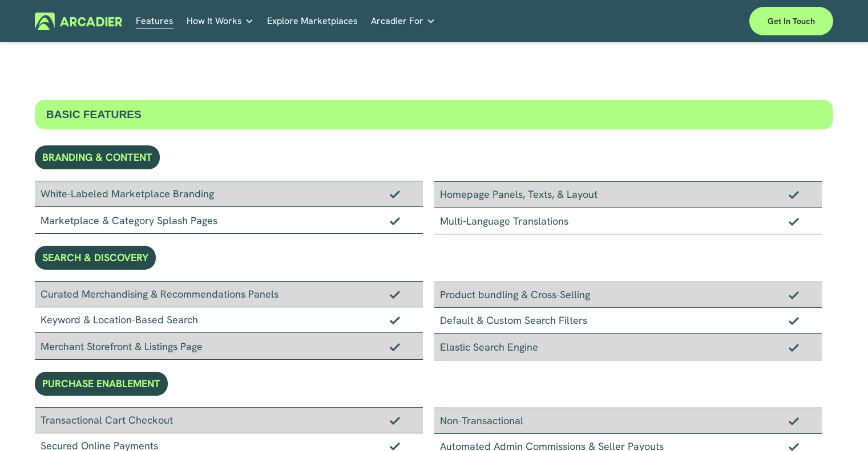 This screenshot has height=451, width=868. I want to click on span: Arcadier For, so click(397, 21).